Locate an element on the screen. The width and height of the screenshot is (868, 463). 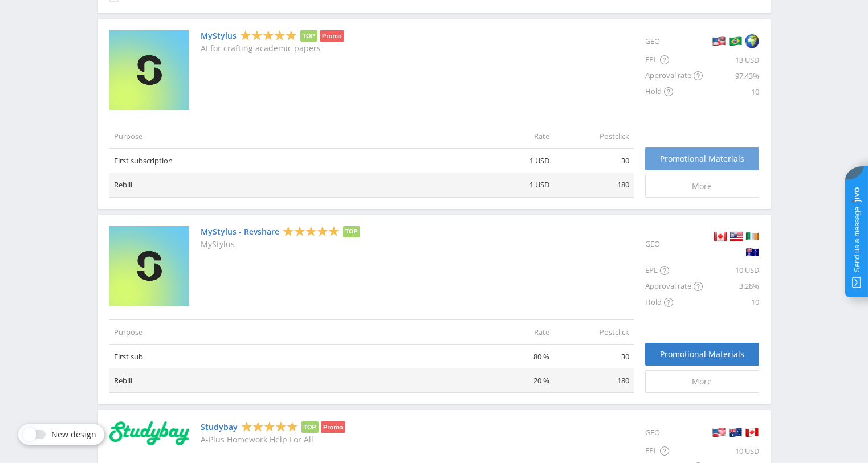
td: 20 % is located at coordinates (514, 381).